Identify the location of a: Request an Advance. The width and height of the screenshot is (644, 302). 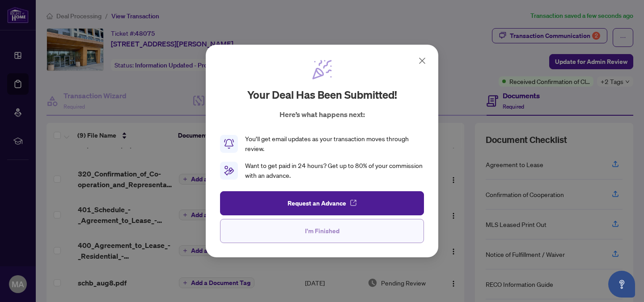
(322, 203).